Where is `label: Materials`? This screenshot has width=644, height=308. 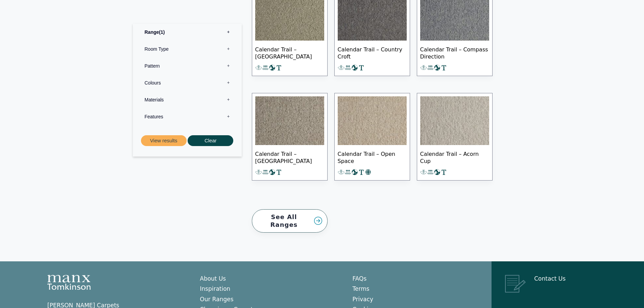 label: Materials is located at coordinates (187, 100).